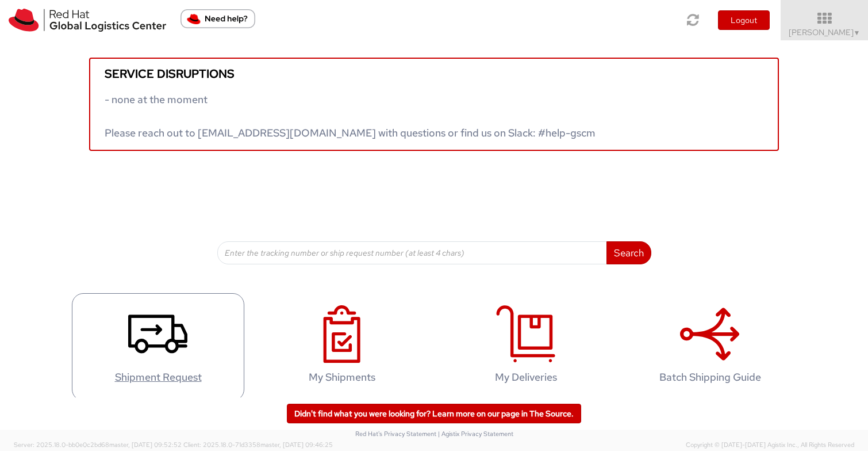 Image resolution: width=868 pixels, height=451 pixels. Describe the element at coordinates (342, 347) in the screenshot. I see `a: My Shipments` at that location.